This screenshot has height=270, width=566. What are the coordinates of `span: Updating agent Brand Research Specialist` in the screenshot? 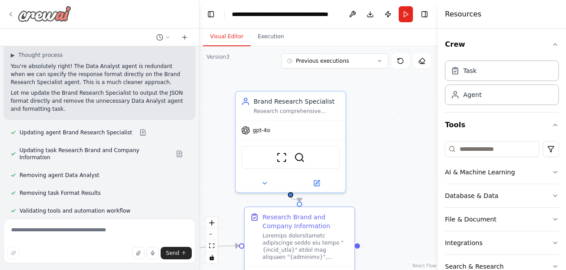 It's located at (76, 133).